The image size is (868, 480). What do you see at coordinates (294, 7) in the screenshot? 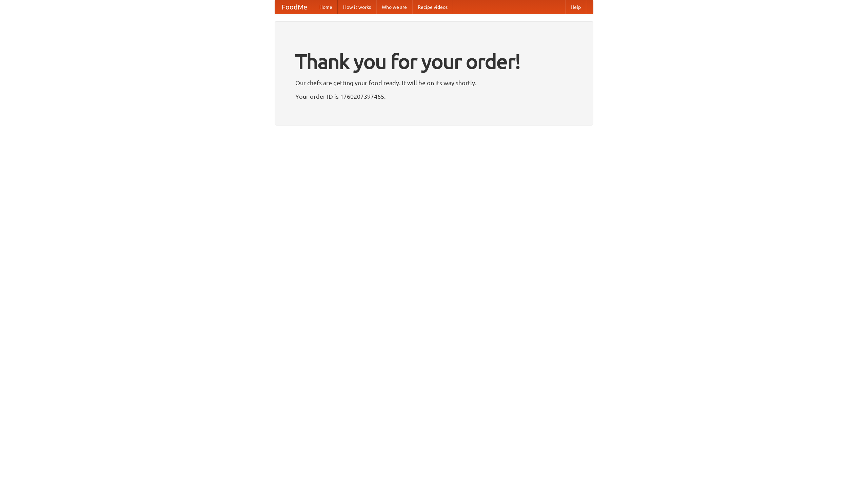
I see `a: FoodMe` at bounding box center [294, 7].